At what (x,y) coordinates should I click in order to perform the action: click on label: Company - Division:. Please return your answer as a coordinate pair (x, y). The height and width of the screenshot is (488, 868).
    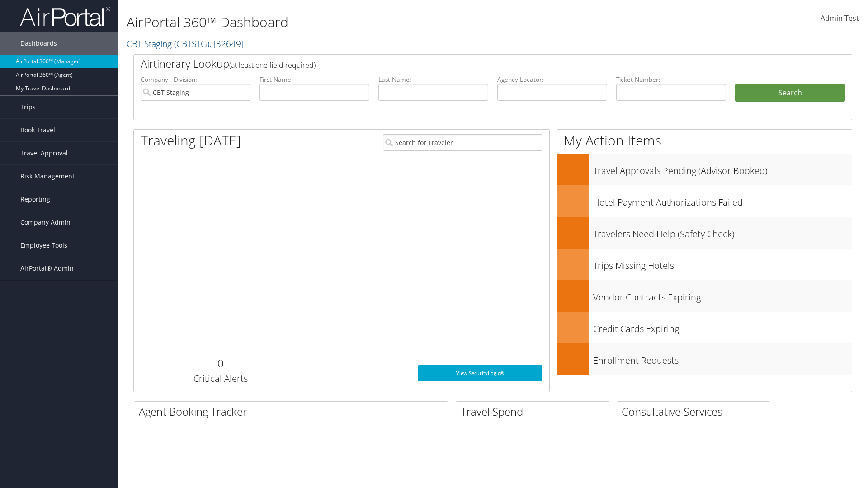
    Looking at the image, I should click on (195, 80).